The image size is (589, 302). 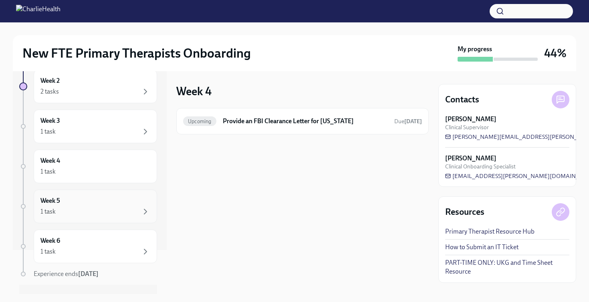 What do you see at coordinates (408, 121) in the screenshot?
I see `span: October 10th, 2025 10:00` at bounding box center [408, 121].